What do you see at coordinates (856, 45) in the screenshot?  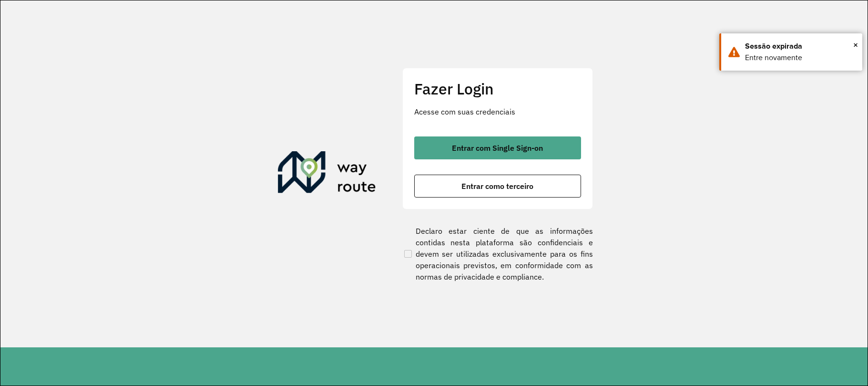 I see `button: Close` at bounding box center [856, 45].